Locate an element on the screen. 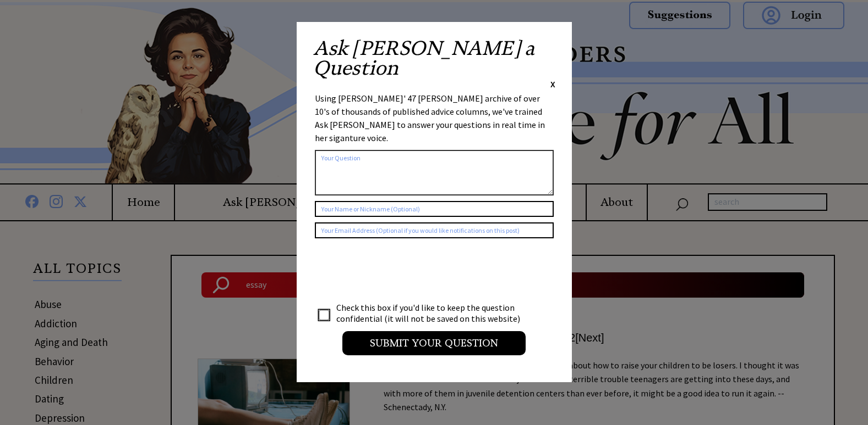  input: Your Email Address (Optional if you would like notifications on this post) is located at coordinates (434, 230).